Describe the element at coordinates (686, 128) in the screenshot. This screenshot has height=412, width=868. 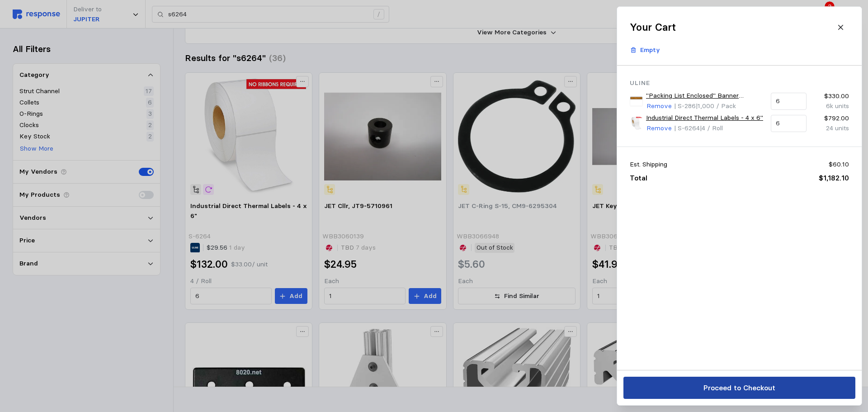
I see `span: | S-6264` at that location.